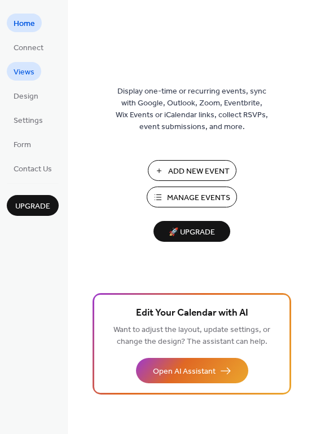  I want to click on span: Display one-time or recurring events, sync with Google, Outlook, Zoom, Eventbrite, Wix Events or ..., so click(192, 109).